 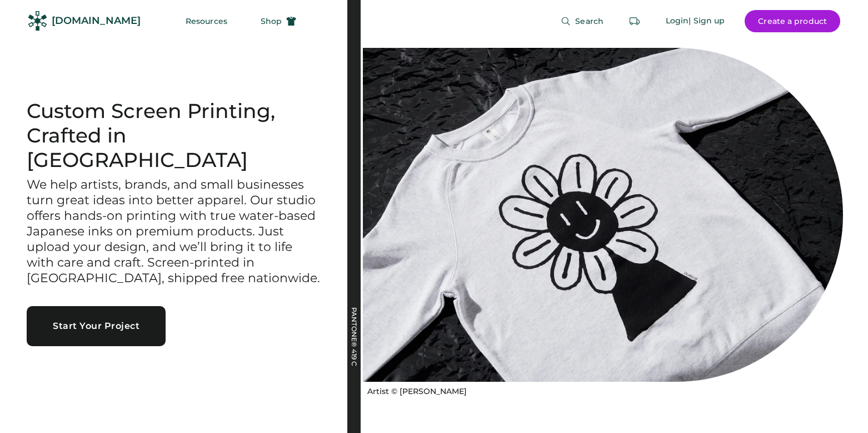 What do you see at coordinates (279, 21) in the screenshot?
I see `button: Shop` at bounding box center [279, 21].